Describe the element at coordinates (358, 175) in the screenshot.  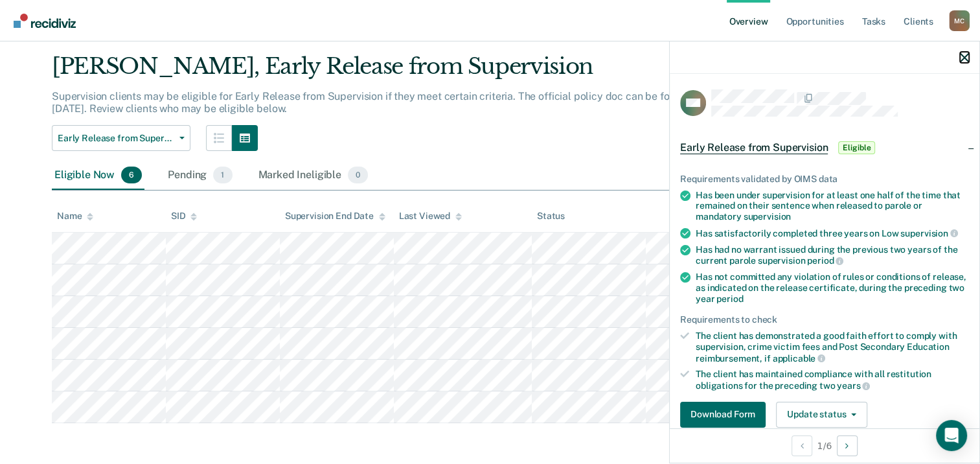
I see `span: 0` at that location.